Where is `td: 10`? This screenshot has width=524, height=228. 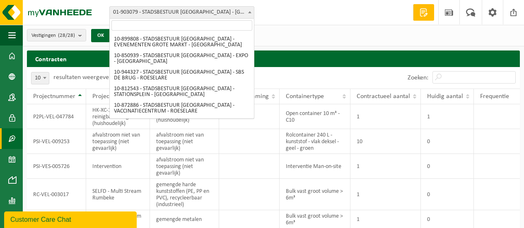
td: 10 is located at coordinates (386, 142).